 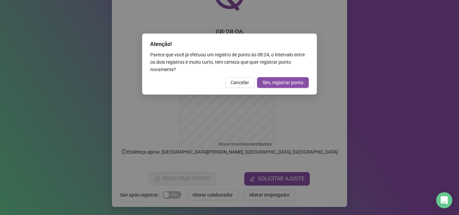 What do you see at coordinates (239, 83) in the screenshot?
I see `span: Cancelar` at bounding box center [239, 83].